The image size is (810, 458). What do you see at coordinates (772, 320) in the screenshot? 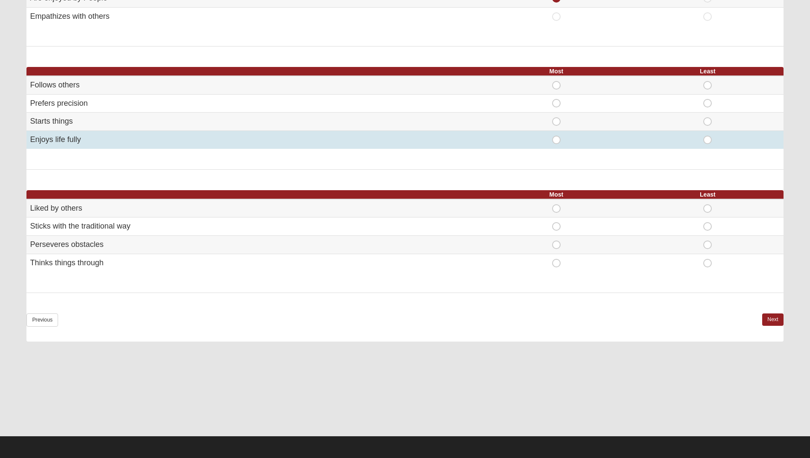
I see `a: Next` at bounding box center [772, 320].